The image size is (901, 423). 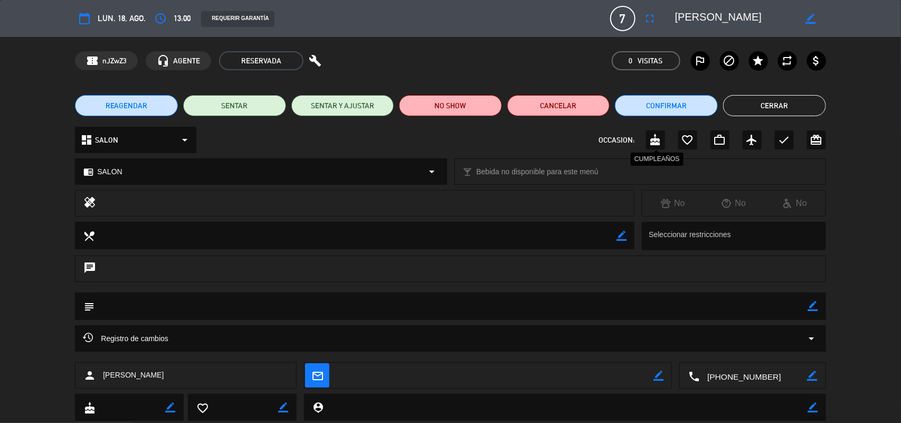 What do you see at coordinates (617, 140) in the screenshot?
I see `span: OCCASION:` at bounding box center [617, 140].